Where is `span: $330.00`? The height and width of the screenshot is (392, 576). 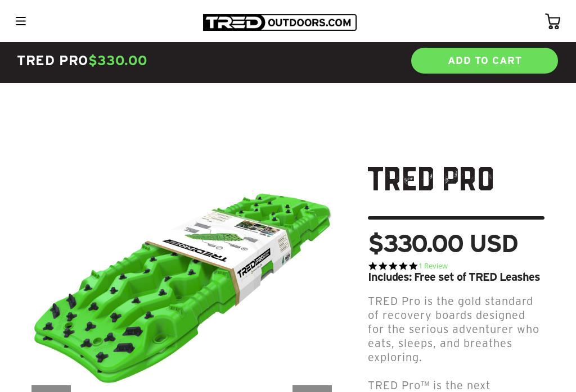
span: $330.00 is located at coordinates (118, 60).